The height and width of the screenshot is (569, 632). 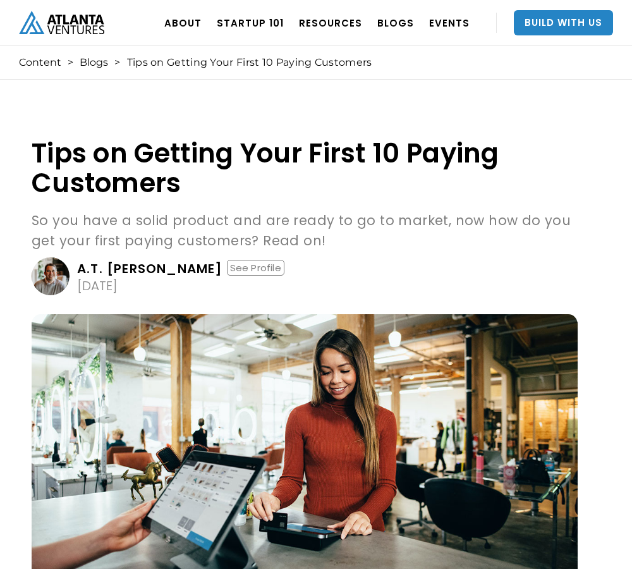 I want to click on a: EVENTS, so click(x=450, y=23).